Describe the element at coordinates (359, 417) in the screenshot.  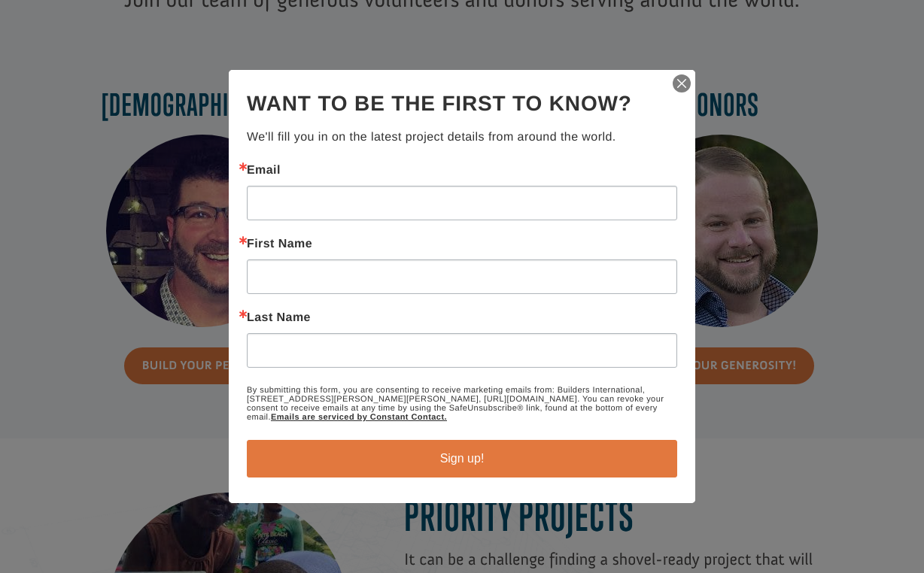
I see `a: Emails are serviced by Constant Contact.` at that location.